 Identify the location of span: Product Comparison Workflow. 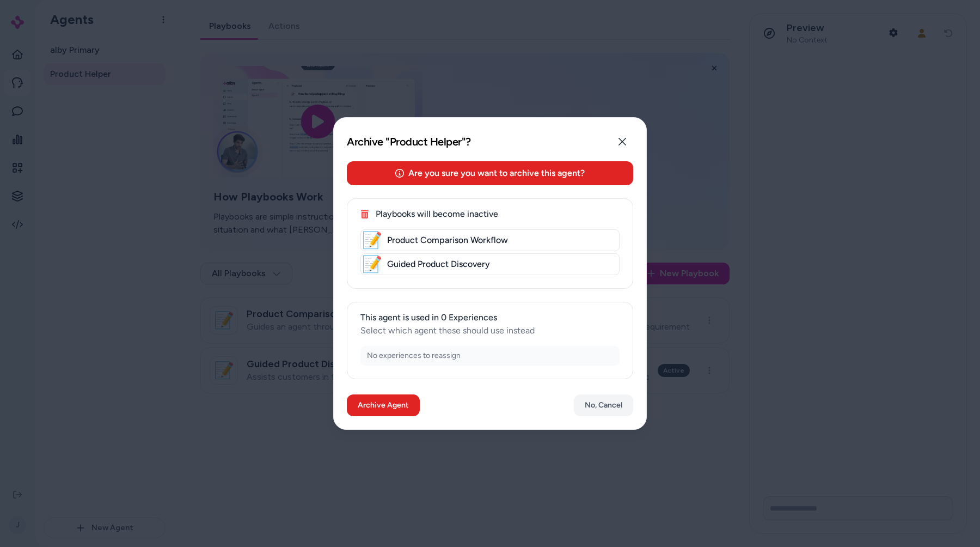
(502, 240).